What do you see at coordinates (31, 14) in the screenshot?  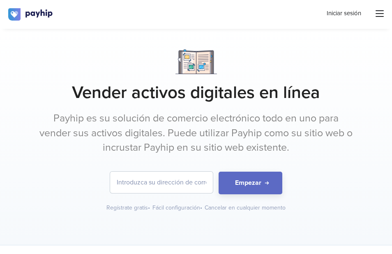 I see `img: logo.svg` at bounding box center [31, 14].